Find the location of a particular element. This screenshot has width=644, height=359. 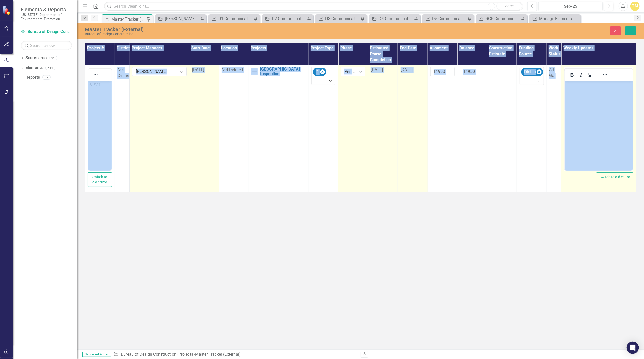

span: All Go is located at coordinates (552, 73).